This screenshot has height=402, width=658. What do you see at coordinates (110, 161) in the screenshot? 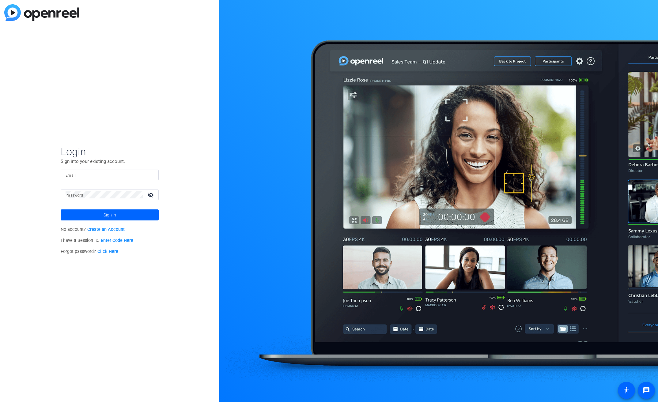
I see `p: Sign into your existing account.` at bounding box center [110, 161].